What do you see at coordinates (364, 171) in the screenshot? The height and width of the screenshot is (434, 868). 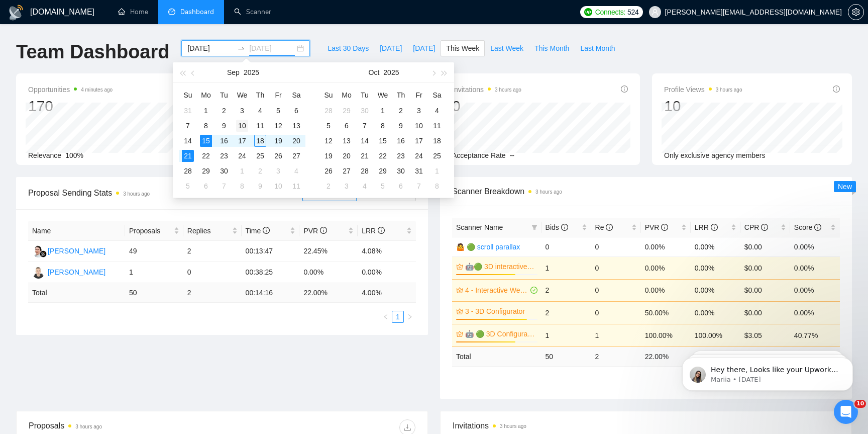 I see `div: 28` at bounding box center [364, 171].